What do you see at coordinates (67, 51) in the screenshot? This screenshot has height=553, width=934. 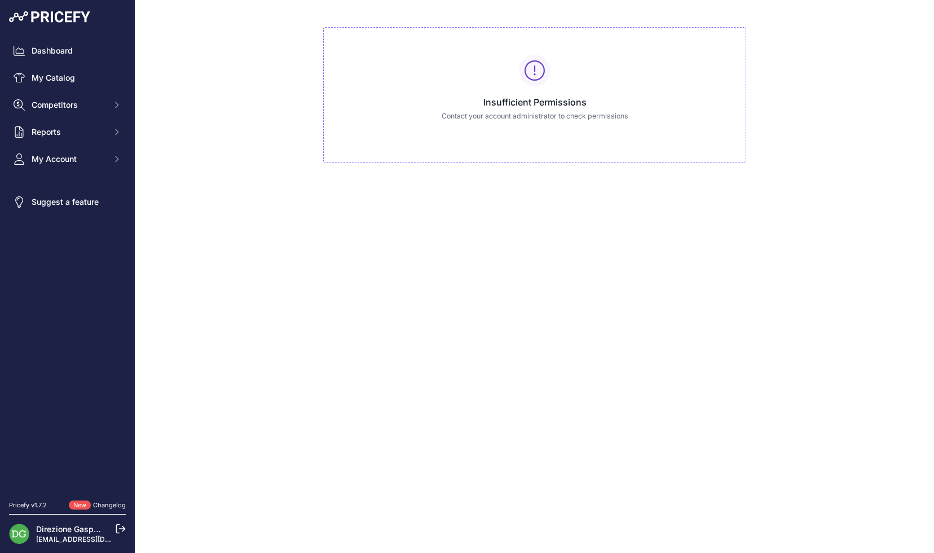 I see `a: Dashboard` at bounding box center [67, 51].